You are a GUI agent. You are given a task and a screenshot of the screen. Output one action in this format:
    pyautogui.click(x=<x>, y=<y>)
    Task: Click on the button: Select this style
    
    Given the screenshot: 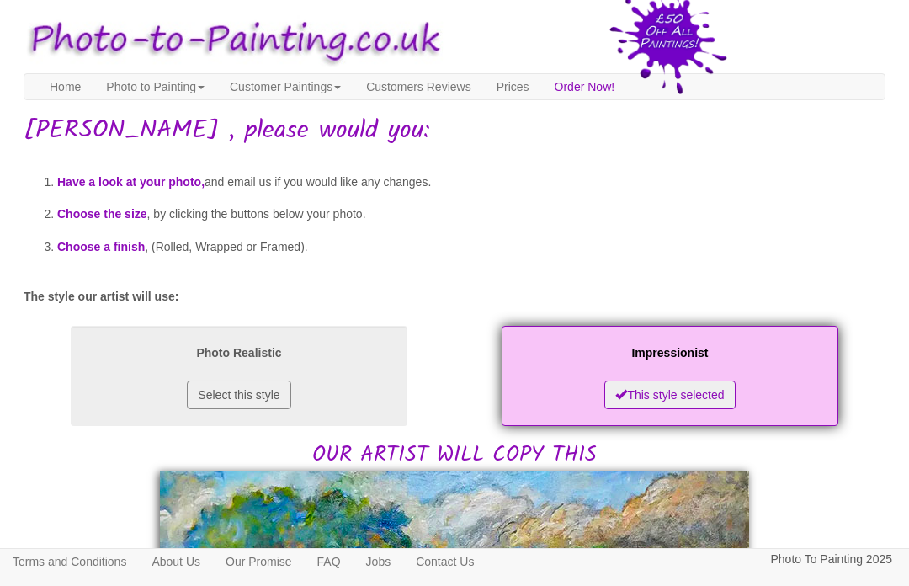 What is the action you would take?
    pyautogui.click(x=238, y=395)
    